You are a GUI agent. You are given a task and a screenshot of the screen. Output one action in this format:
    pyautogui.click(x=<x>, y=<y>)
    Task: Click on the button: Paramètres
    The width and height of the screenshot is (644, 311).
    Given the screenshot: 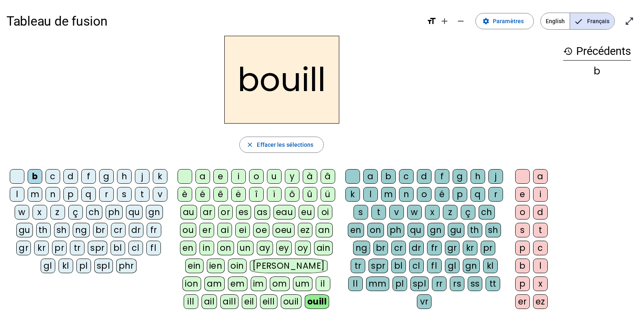 What is the action you would take?
    pyautogui.click(x=505, y=21)
    